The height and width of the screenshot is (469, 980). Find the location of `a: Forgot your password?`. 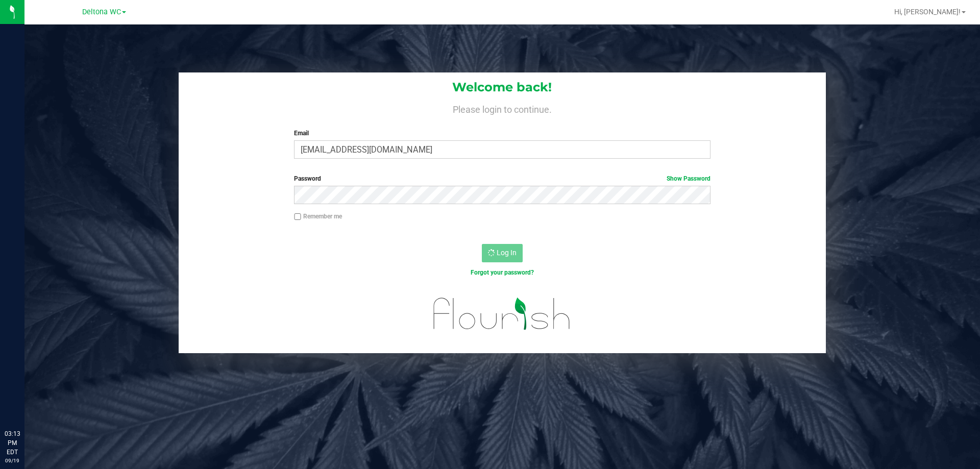

a: Forgot your password? is located at coordinates (503, 273).